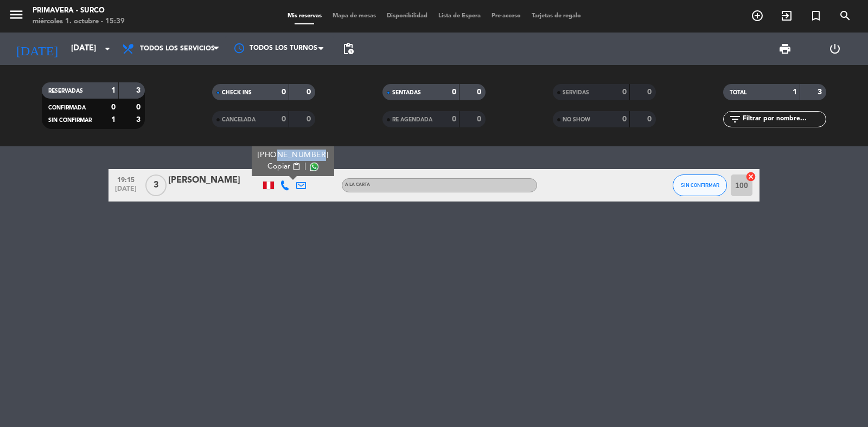 This screenshot has height=427, width=868. What do you see at coordinates (785, 49) in the screenshot?
I see `span: print` at bounding box center [785, 49].